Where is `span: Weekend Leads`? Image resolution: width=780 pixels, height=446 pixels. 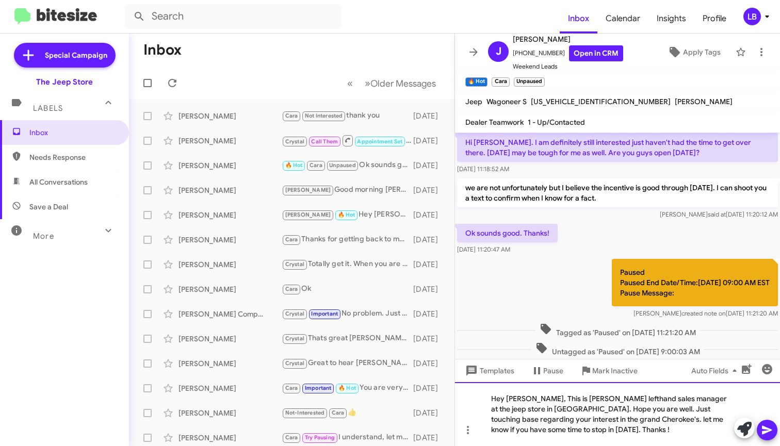 span: Weekend Leads is located at coordinates (568, 67).